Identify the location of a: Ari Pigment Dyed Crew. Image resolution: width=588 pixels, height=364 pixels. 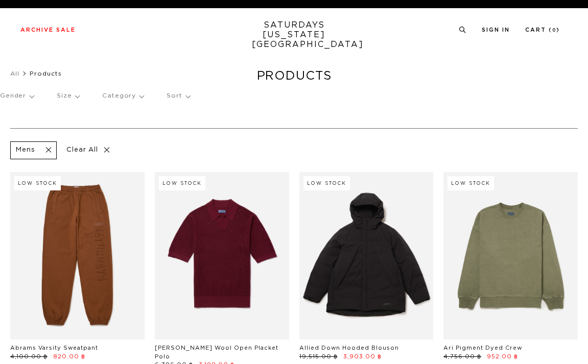
(483, 347).